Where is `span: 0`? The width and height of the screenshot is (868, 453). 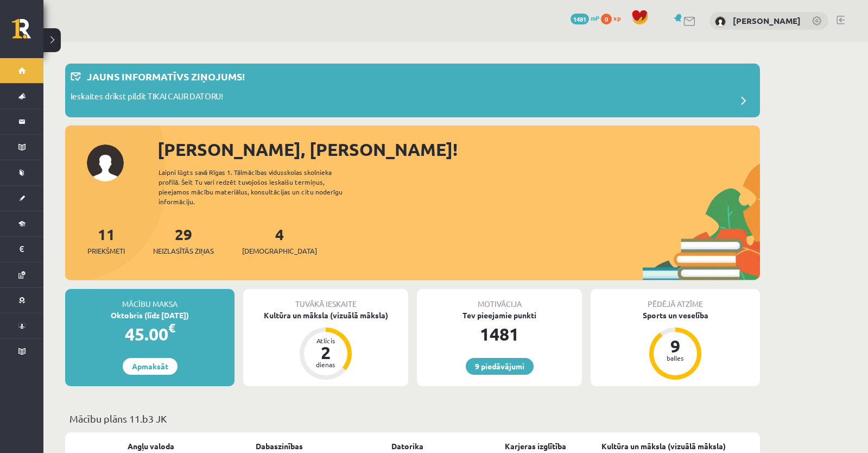
span: 0 is located at coordinates (606, 19).